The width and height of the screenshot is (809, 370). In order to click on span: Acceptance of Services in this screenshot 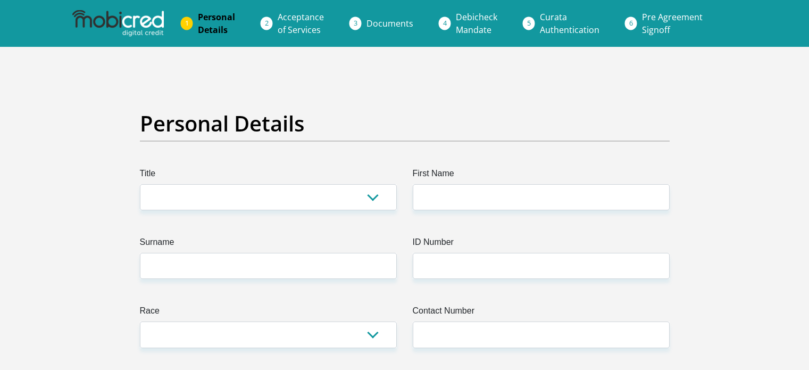, I will do `click(301, 23)`.